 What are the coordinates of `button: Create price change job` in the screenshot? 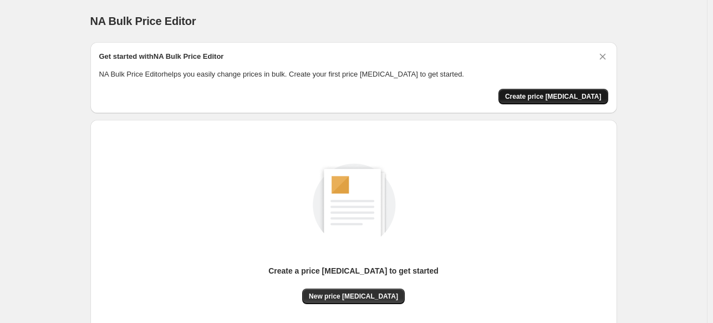 It's located at (553, 96).